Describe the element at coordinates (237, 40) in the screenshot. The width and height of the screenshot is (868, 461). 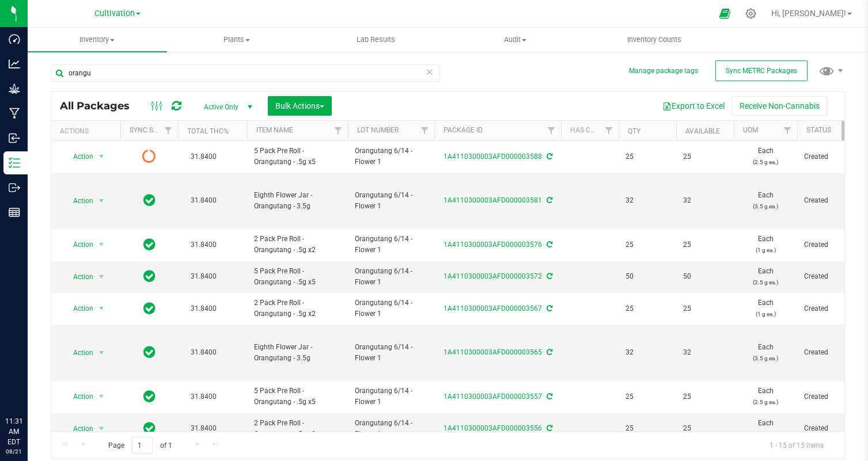
I see `span: Plants` at that location.